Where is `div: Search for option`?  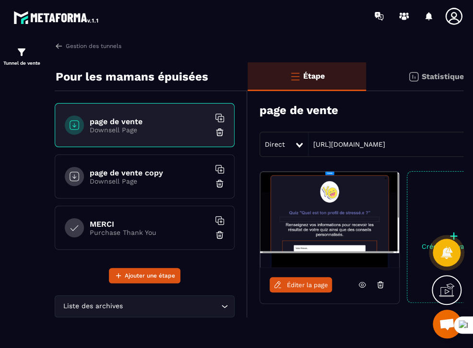
div: Search for option is located at coordinates (144, 306).